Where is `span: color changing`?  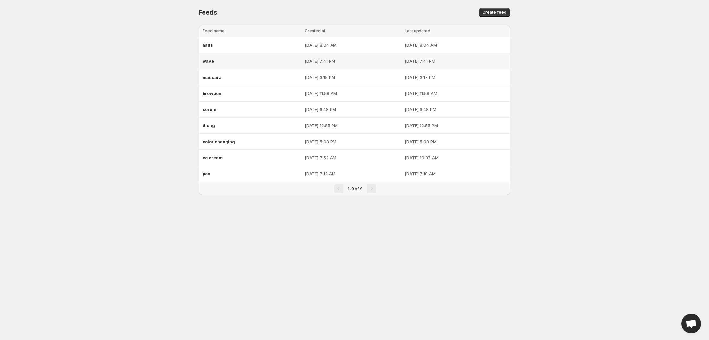
span: color changing is located at coordinates (219, 142).